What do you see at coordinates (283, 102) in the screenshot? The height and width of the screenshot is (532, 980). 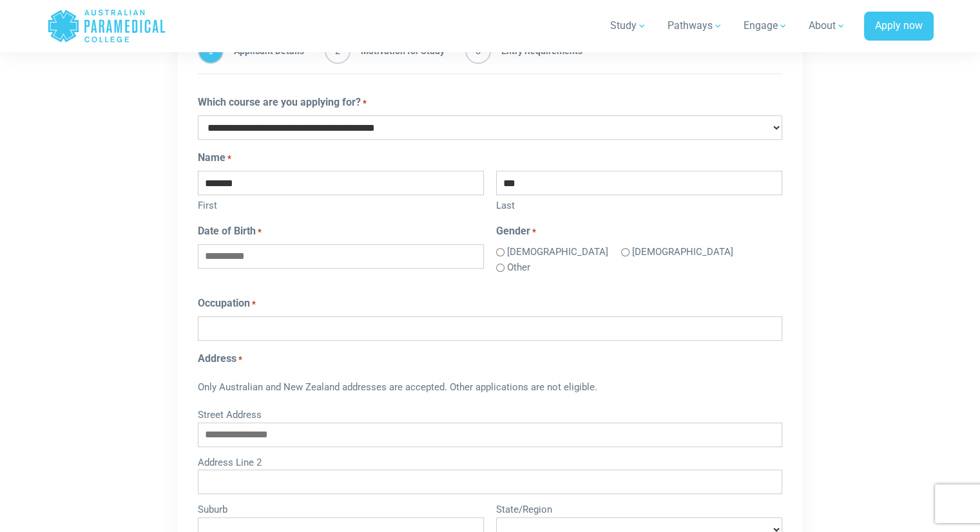 I see `label: Which course are you applying for?` at bounding box center [283, 102].